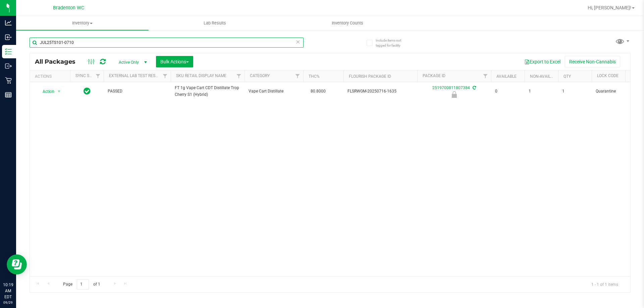 The image size is (644, 308). What do you see at coordinates (259, 76) in the screenshot?
I see `a: Category` at bounding box center [259, 76].